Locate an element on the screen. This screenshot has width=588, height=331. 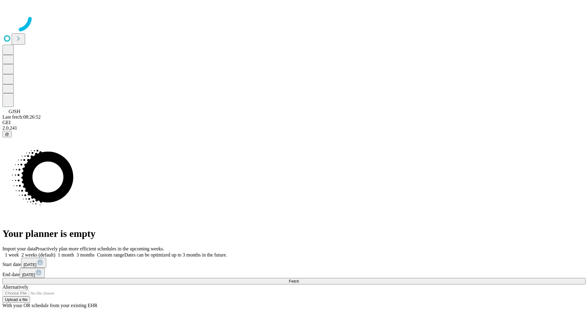
span: 1 month is located at coordinates (66, 254).